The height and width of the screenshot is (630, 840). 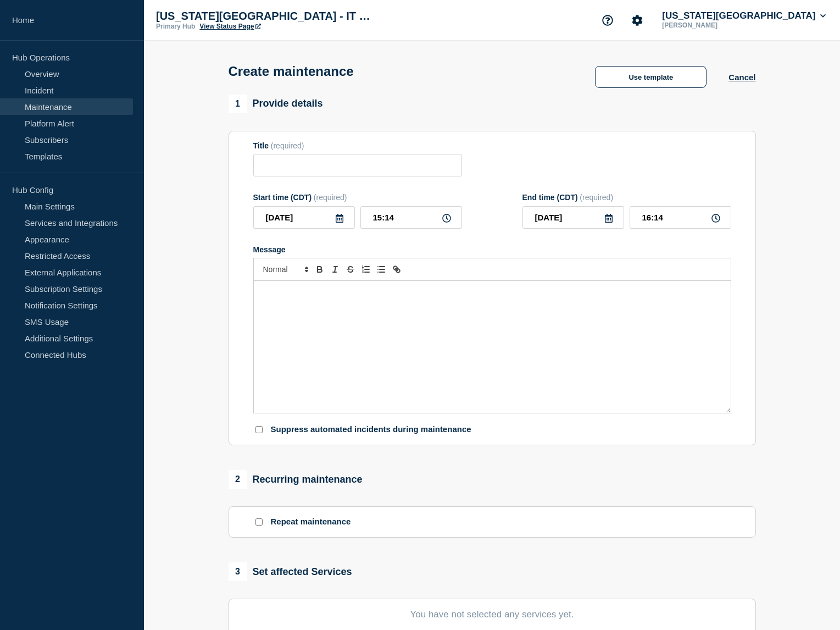 What do you see at coordinates (290, 572) in the screenshot?
I see `div: Set affected Services` at bounding box center [290, 572].